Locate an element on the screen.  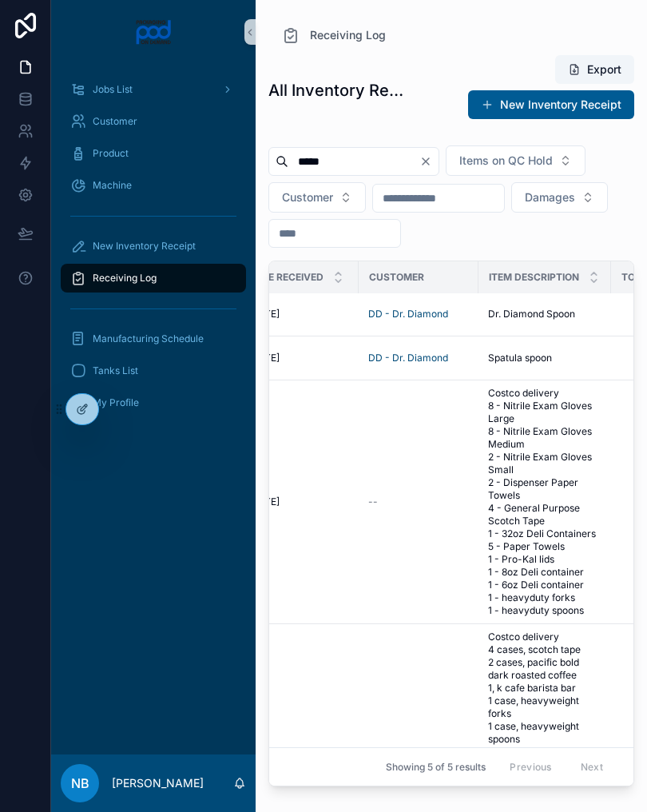
button: Export is located at coordinates (594, 70).